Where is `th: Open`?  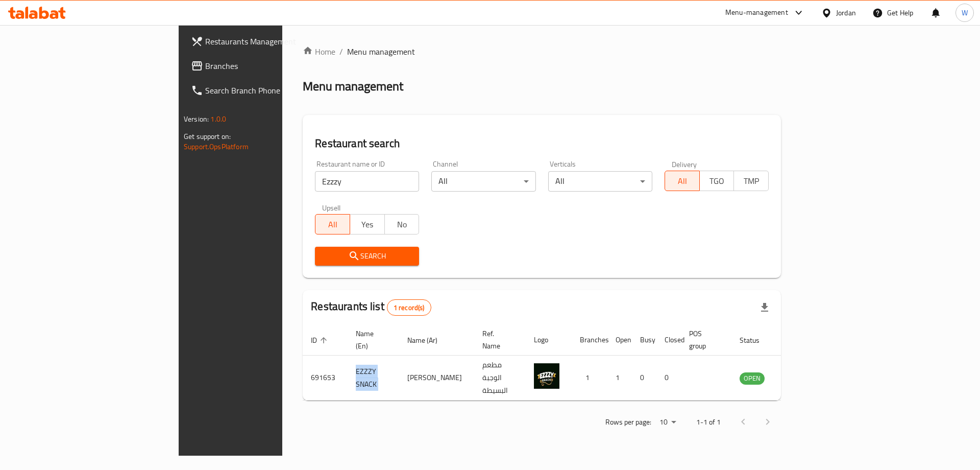 th: Open is located at coordinates (619, 340).